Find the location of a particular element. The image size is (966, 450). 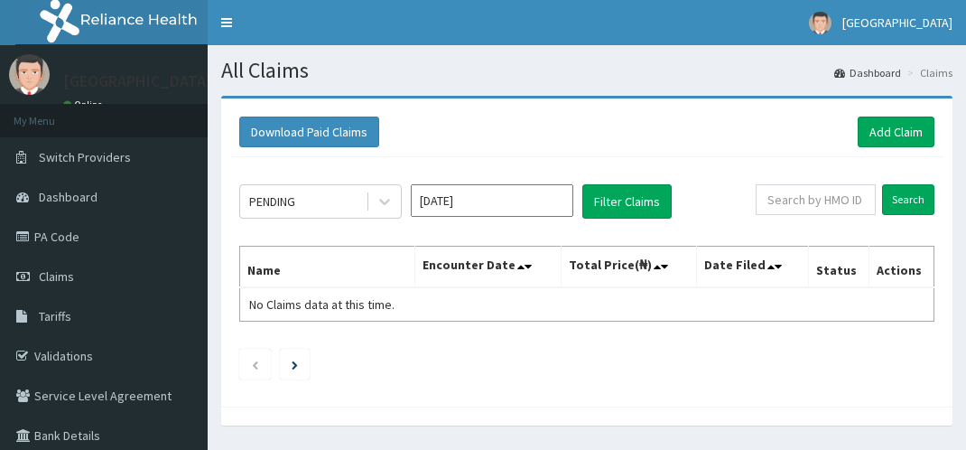

a: Add Claim is located at coordinates (896, 132).